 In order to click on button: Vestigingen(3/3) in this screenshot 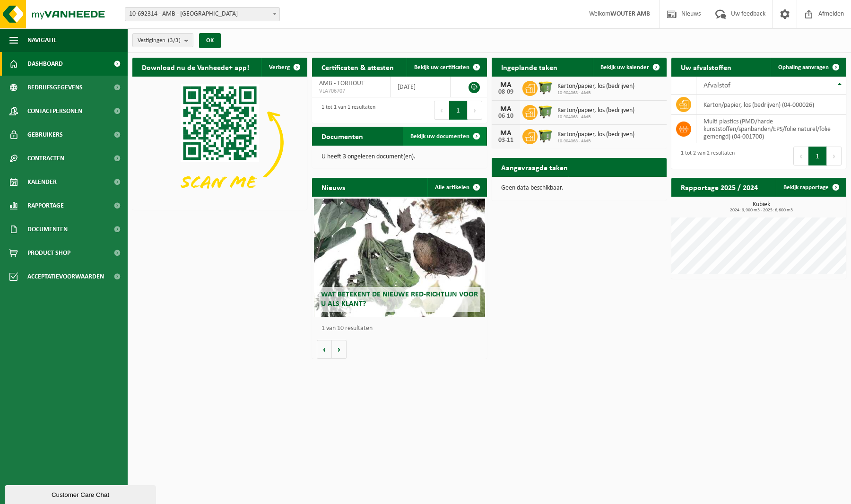, I will do `click(163, 40)`.